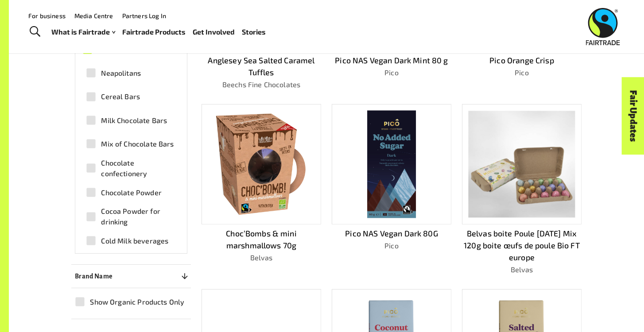 Image resolution: width=644 pixels, height=332 pixels. I want to click on span: Cocoa Powder for drinking, so click(138, 217).